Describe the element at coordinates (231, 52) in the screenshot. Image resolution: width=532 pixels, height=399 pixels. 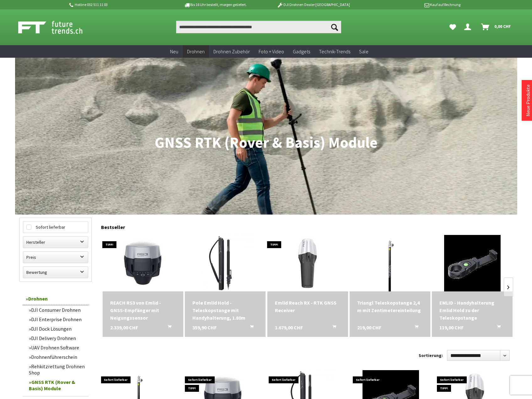
I see `span: Drohnen Zubehör` at that location.